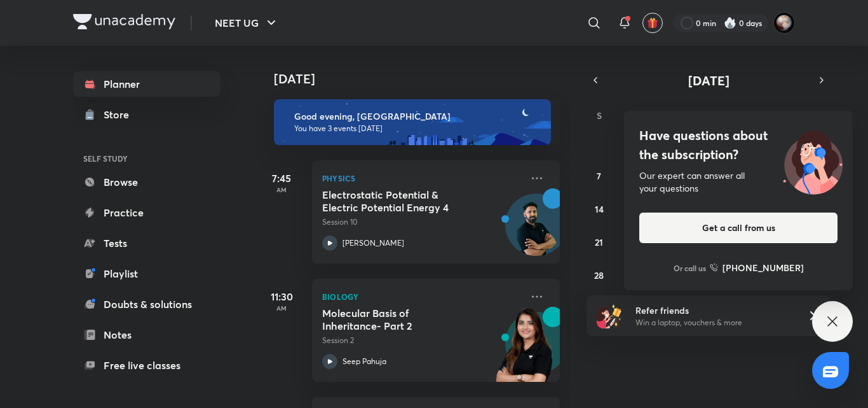 The image size is (868, 408). I want to click on abbr: Wednesday, so click(710, 115).